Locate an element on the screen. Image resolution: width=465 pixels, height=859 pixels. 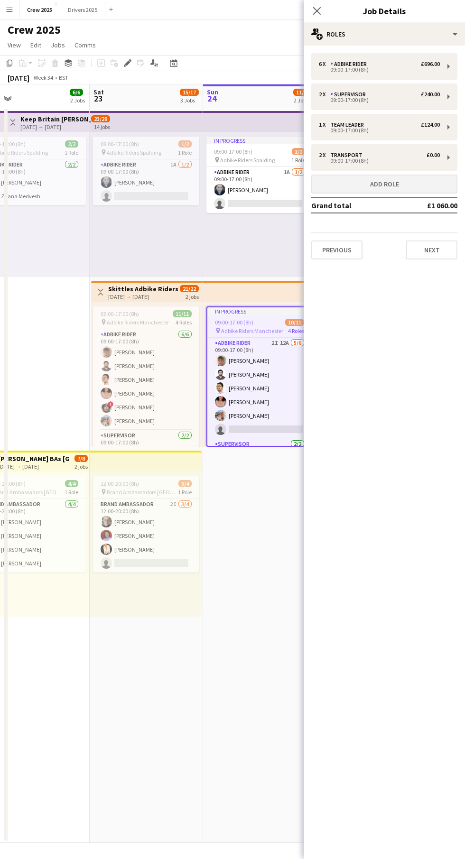
button: Crew 2025 is located at coordinates (40, 9).